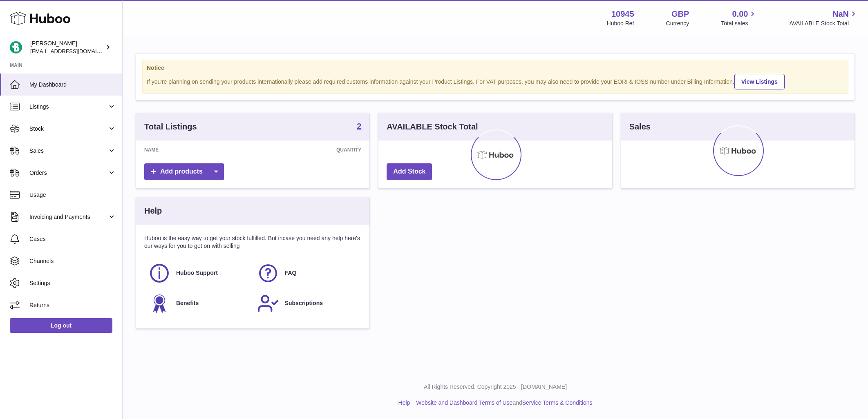 This screenshot has width=868, height=419. What do you see at coordinates (824, 23) in the screenshot?
I see `span: AVAILABLE Stock Total` at bounding box center [824, 23].